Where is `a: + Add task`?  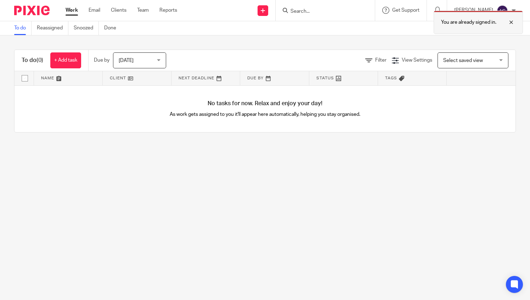
a: + Add task is located at coordinates (66, 60).